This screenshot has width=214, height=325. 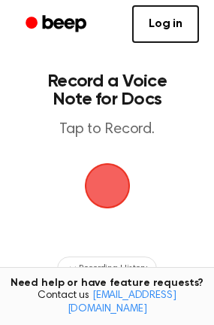 I want to click on img: Beep Logo, so click(x=108, y=186).